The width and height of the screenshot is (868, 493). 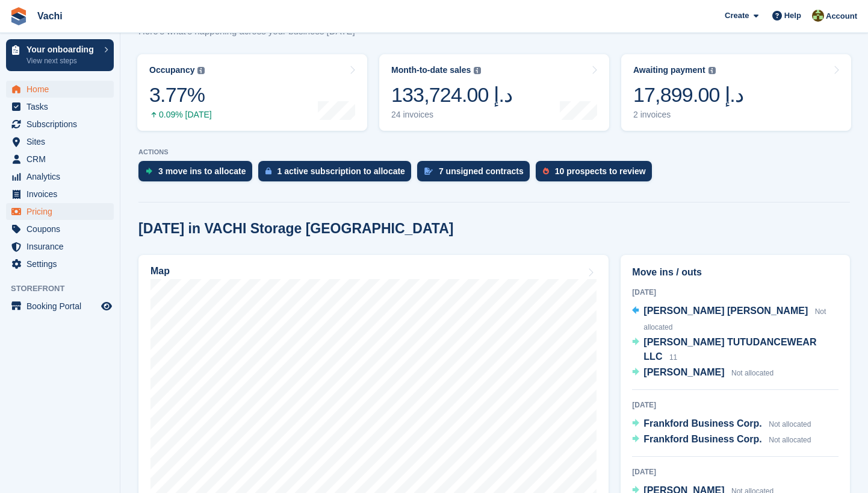 What do you see at coordinates (689, 95) in the screenshot?
I see `div: 17,899.00 د.إ` at bounding box center [689, 95].